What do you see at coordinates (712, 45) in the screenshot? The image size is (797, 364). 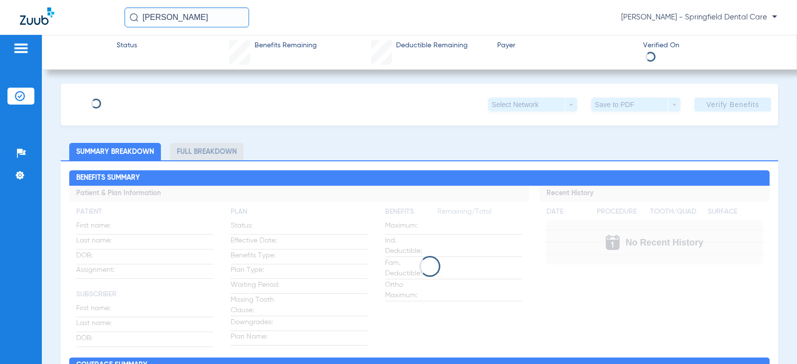 I see `span: Verified On` at bounding box center [712, 45].